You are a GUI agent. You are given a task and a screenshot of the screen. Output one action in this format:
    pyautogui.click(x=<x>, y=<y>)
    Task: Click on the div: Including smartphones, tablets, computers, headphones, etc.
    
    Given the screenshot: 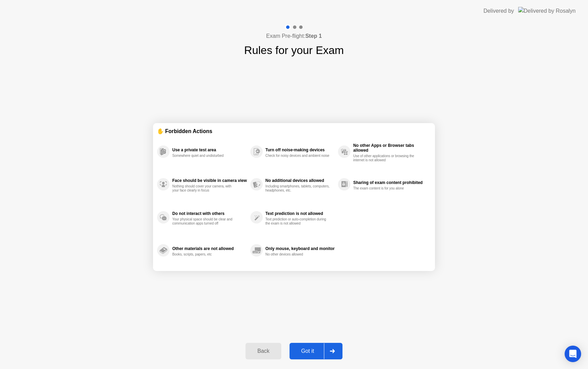 What is the action you would take?
    pyautogui.click(x=298, y=189)
    